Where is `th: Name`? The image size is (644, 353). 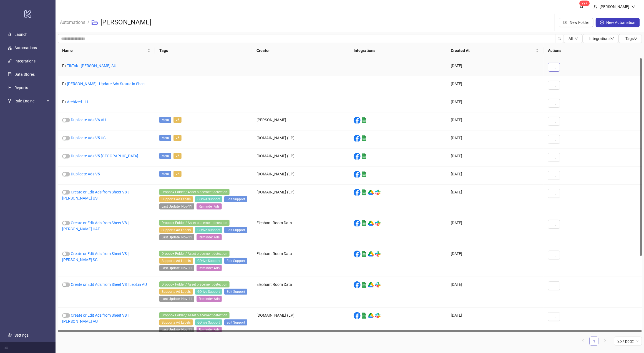 th: Name is located at coordinates (106, 51).